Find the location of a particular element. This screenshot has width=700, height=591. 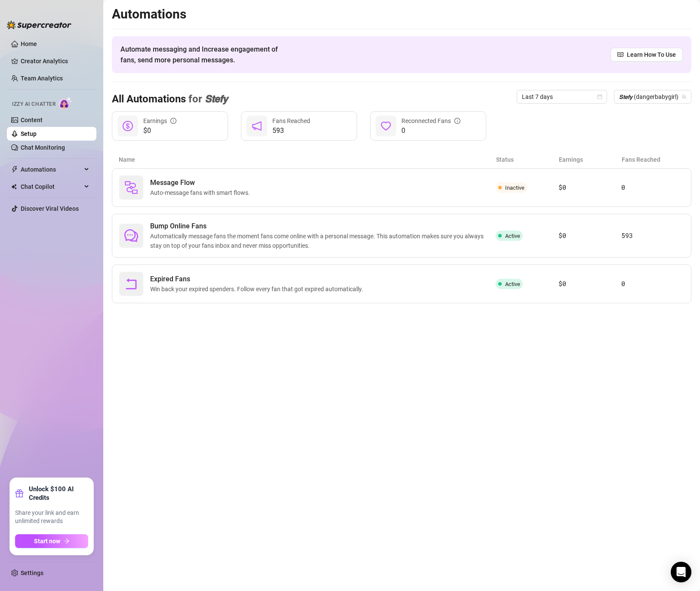

a: Content is located at coordinates (32, 120).